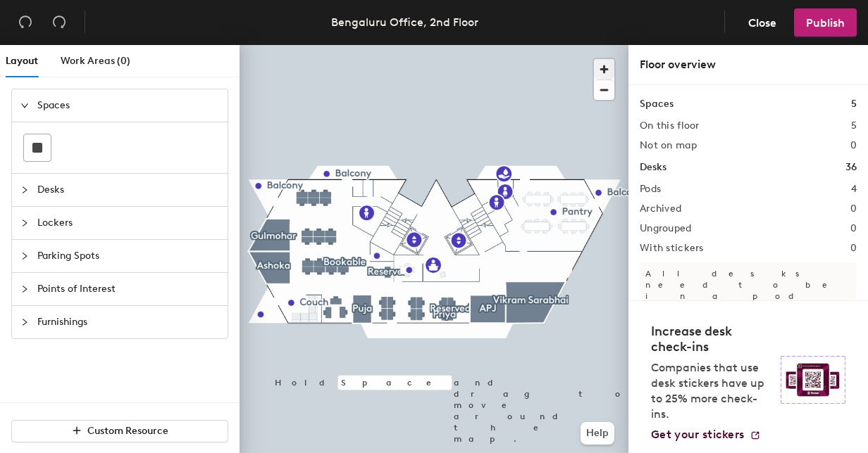 The image size is (868, 453). Describe the element at coordinates (851, 168) in the screenshot. I see `h1: 36` at that location.